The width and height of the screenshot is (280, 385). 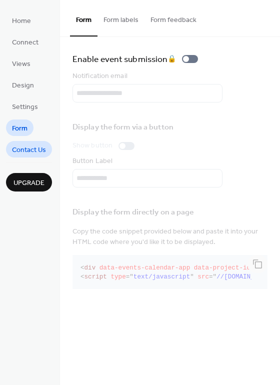 I want to click on a: Views, so click(x=21, y=63).